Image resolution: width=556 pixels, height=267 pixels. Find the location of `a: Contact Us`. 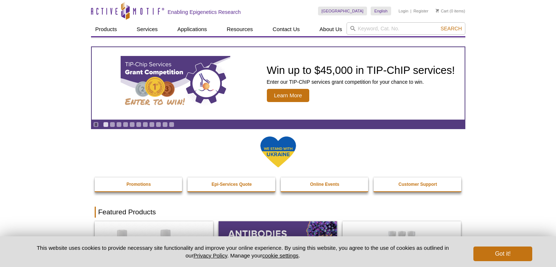

a: Contact Us is located at coordinates (286, 29).